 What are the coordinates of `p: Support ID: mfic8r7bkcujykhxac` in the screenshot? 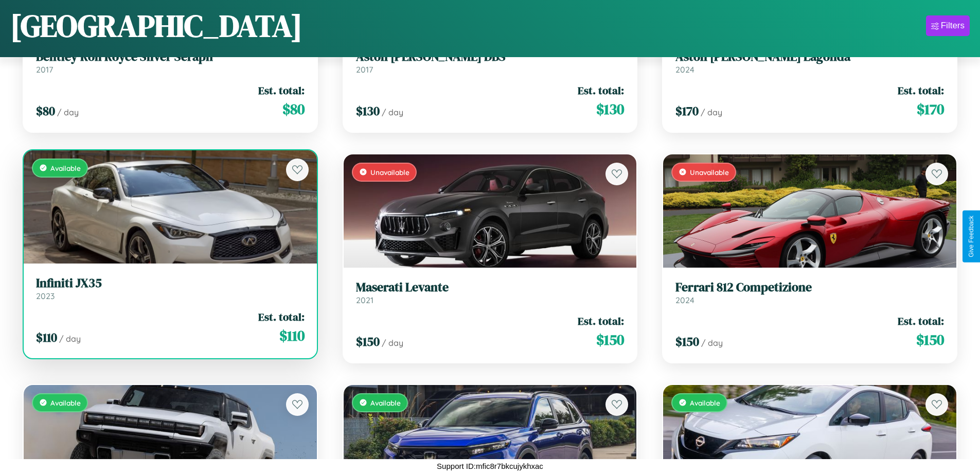 It's located at (490, 465).